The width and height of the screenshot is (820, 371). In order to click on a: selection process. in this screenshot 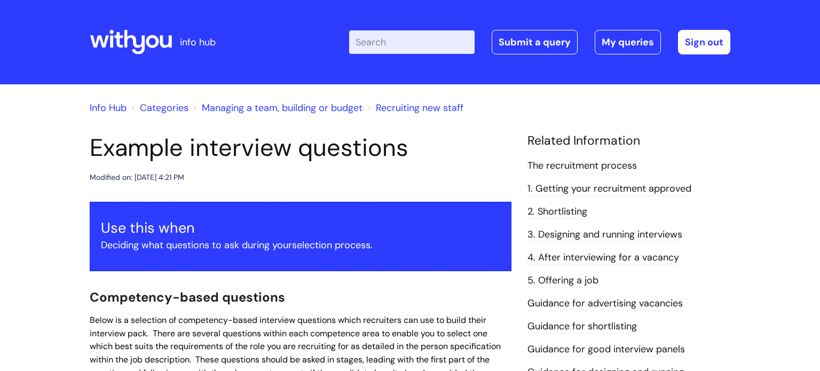, I will do `click(332, 245)`.